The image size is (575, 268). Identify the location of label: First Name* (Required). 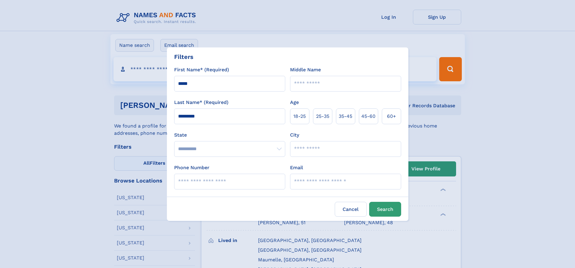
(202, 70).